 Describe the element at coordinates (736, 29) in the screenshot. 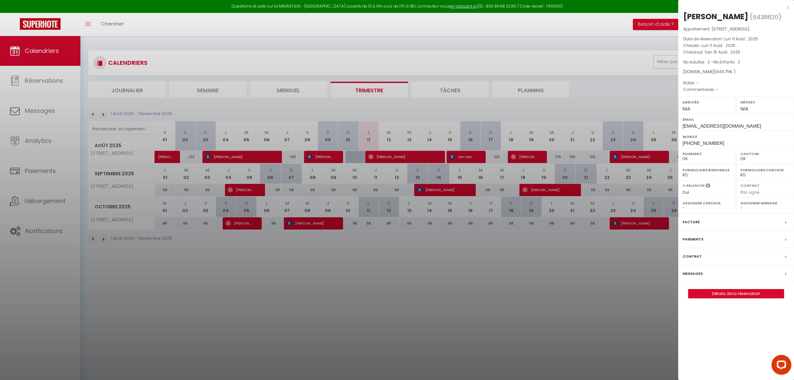

I see `p: Appartement :` at that location.